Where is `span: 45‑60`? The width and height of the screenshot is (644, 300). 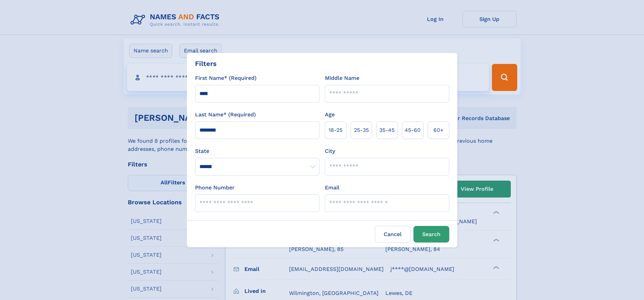
span: 45‑60 is located at coordinates (413, 130).